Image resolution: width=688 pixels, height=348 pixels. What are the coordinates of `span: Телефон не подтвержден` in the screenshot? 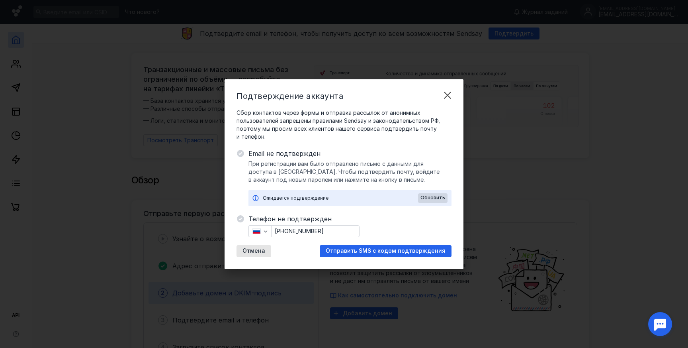 It's located at (350, 219).